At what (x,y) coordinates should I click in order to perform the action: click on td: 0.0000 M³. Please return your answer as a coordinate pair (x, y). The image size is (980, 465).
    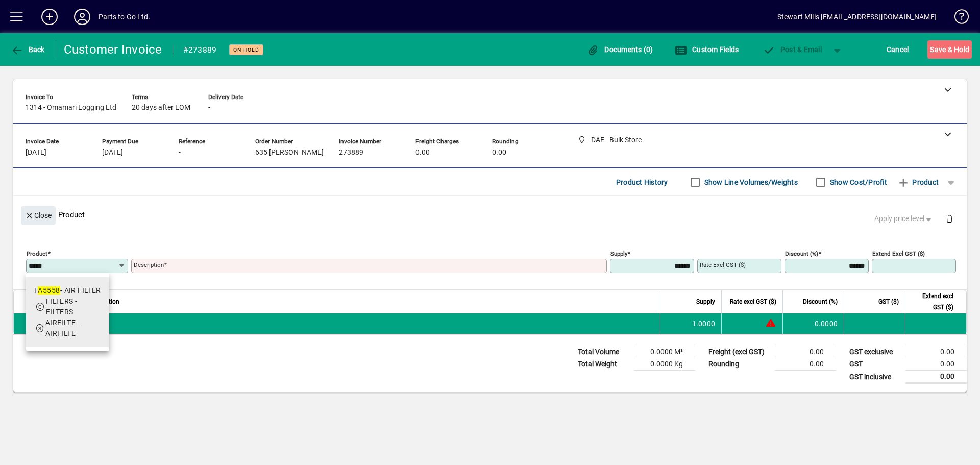
    Looking at the image, I should click on (664, 352).